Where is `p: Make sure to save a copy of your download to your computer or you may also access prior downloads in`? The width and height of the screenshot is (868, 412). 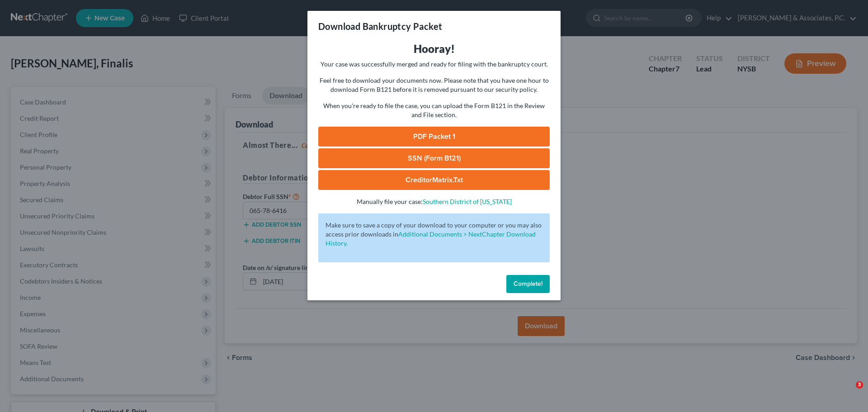
p: Make sure to save a copy of your download to your computer or you may also access prior downloads in is located at coordinates (434, 234).